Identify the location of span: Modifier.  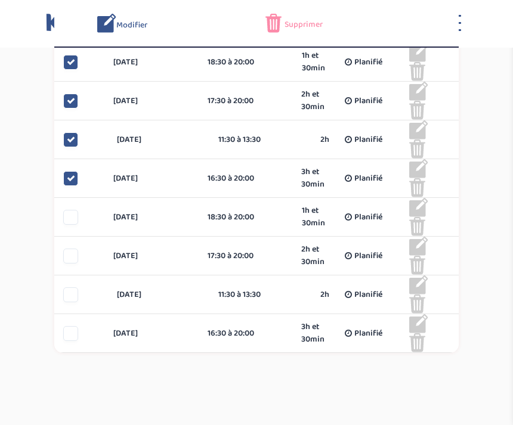
(132, 25).